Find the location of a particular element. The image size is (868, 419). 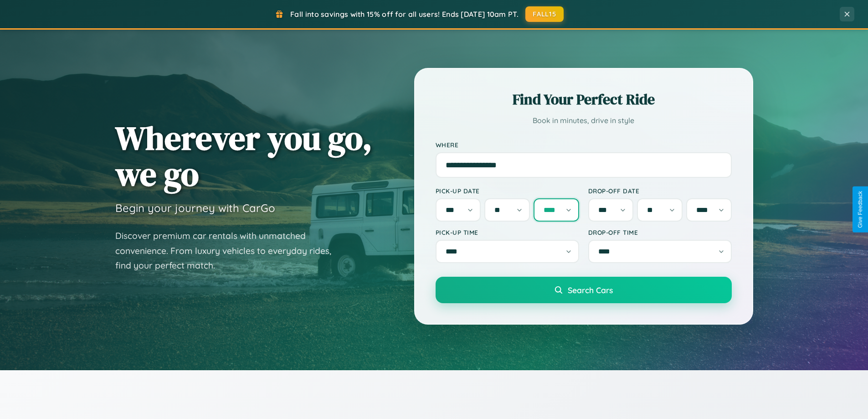

span: Search Cars is located at coordinates (590, 290).